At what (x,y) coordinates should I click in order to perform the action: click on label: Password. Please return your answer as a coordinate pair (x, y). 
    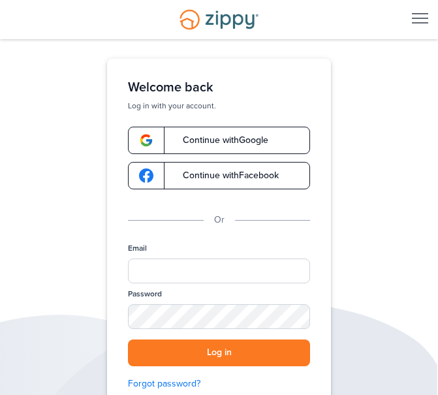
    Looking at the image, I should click on (145, 294).